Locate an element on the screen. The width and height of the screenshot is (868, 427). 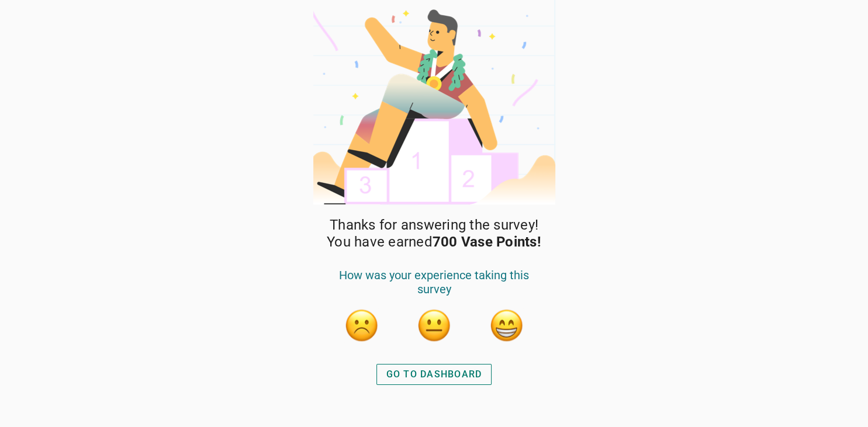
button: GO TO DASHBOARD is located at coordinates (434, 374).